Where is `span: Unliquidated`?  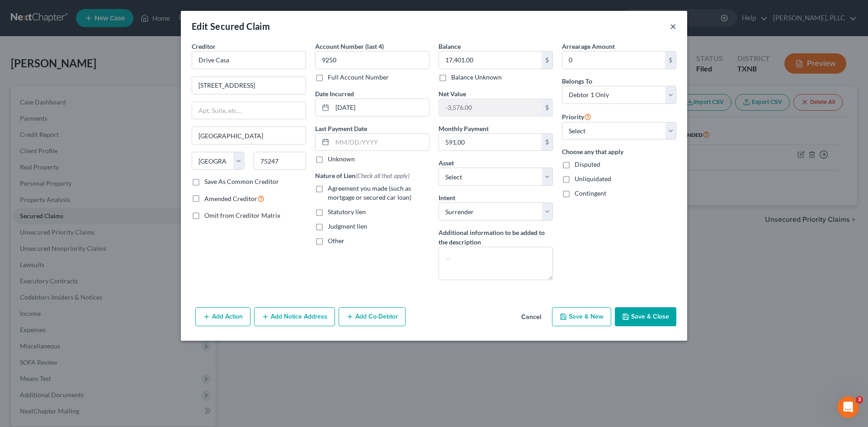
span: Unliquidated is located at coordinates (592, 178).